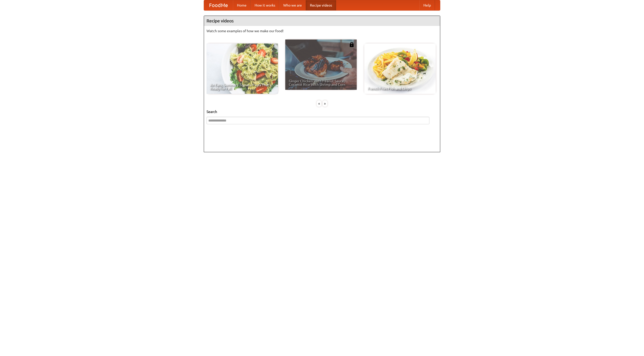 The height and width of the screenshot is (356, 644). I want to click on p: Watch some examples of how we make our food!, so click(322, 31).